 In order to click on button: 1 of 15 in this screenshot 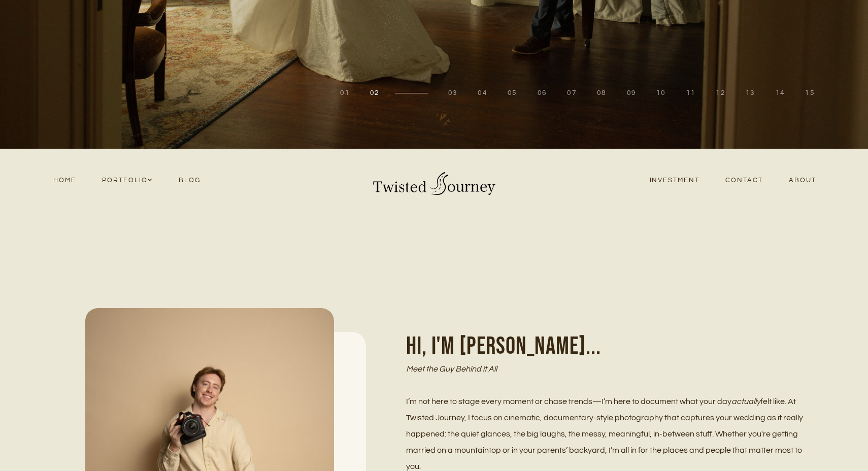, I will do `click(345, 93)`.